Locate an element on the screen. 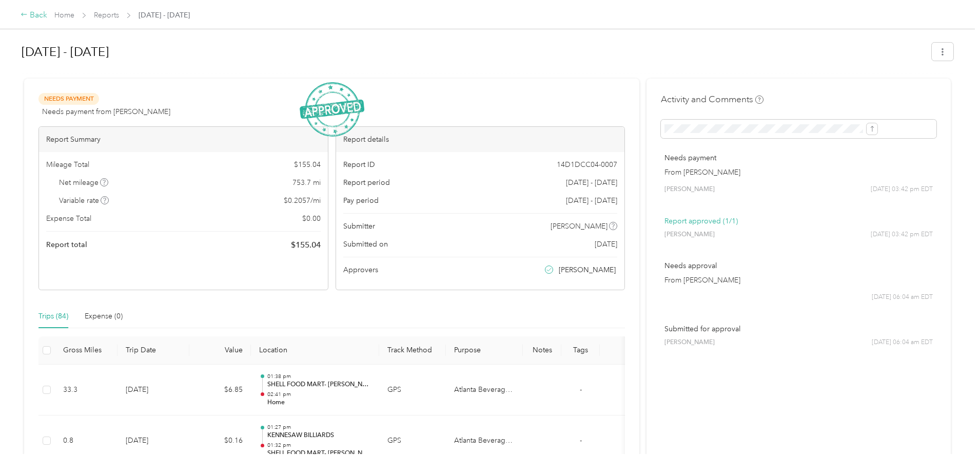 The image size is (980, 472). th: Track Method is located at coordinates (412, 350).